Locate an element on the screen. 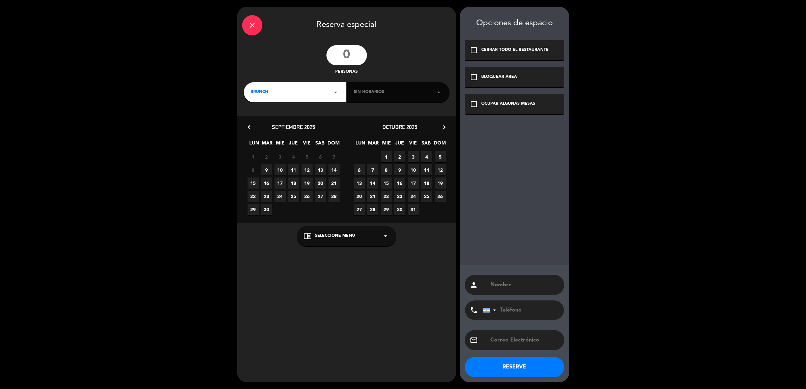  span: BRUNCH is located at coordinates (259, 92).